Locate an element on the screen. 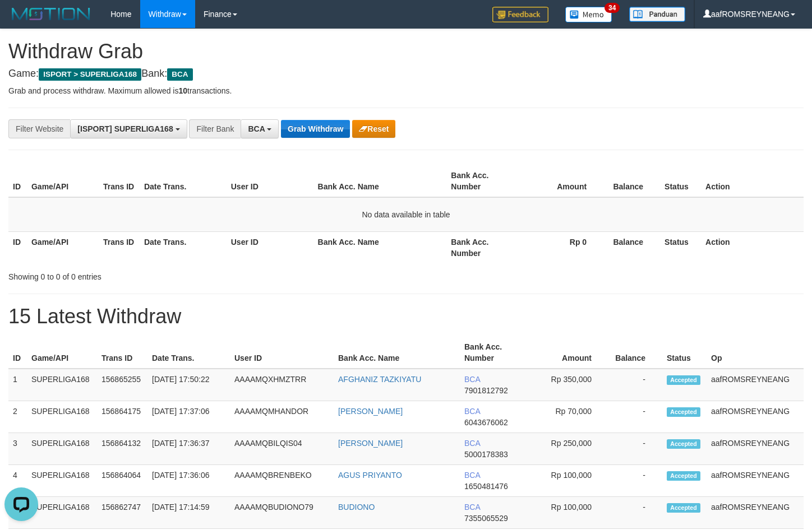 The width and height of the screenshot is (812, 530). td: AAAAMQXHMZTRR is located at coordinates (282, 385).